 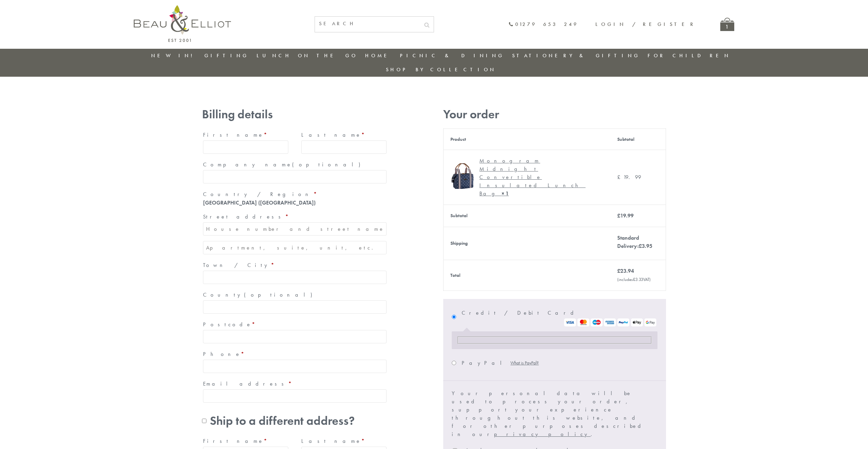 I want to click on input: Apartment, suite, unit, etc. (optional), so click(x=295, y=247).